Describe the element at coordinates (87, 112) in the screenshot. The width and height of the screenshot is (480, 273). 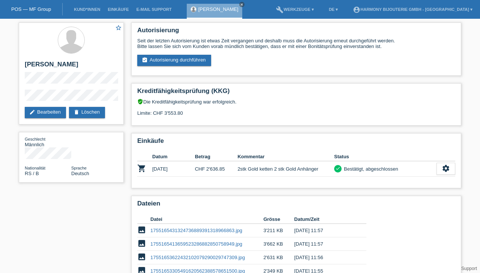
I see `a: deleteLöschen` at that location.